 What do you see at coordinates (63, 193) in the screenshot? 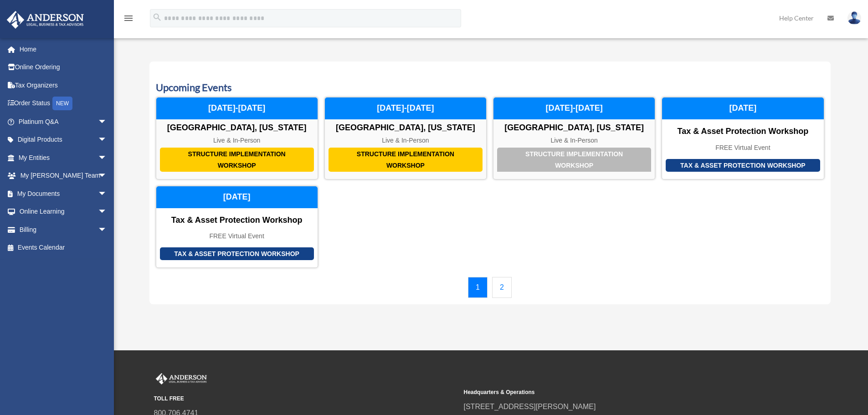
I see `a: My Documentsarrow_drop_down` at bounding box center [63, 193].